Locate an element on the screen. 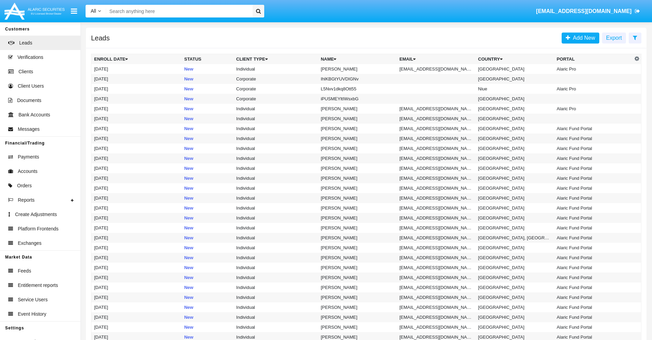  th: Name is located at coordinates (357, 59).